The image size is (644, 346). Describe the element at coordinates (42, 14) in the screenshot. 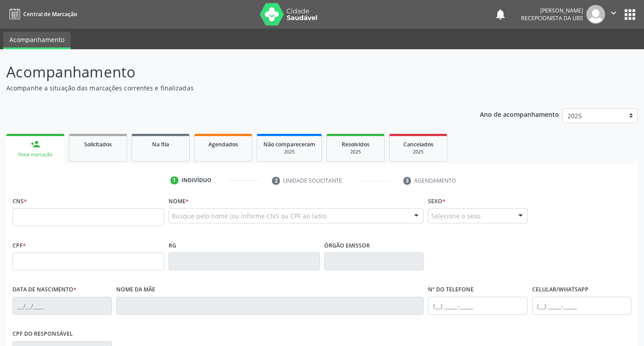

I see `a: Central de Marcação` at that location.